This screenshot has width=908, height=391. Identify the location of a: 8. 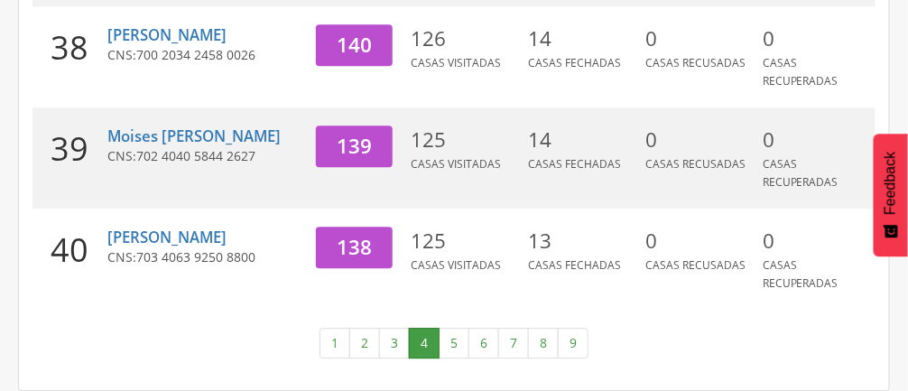
(543, 343).